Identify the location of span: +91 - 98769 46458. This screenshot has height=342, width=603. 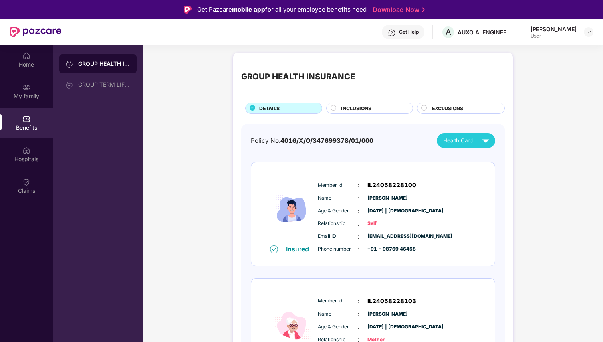
(387, 249).